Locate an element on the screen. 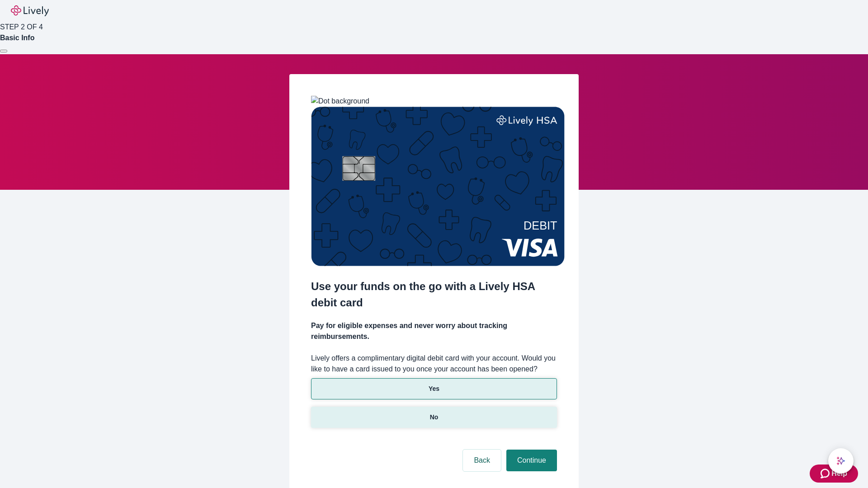  button: No is located at coordinates (434, 417).